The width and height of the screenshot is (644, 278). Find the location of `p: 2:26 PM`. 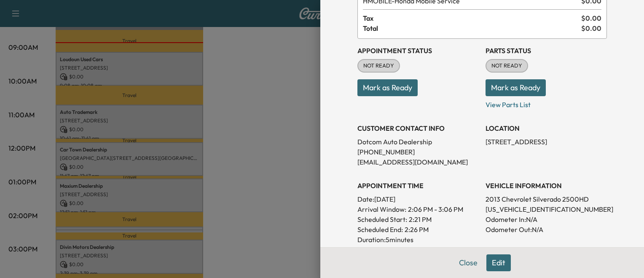

p: 2:26 PM is located at coordinates (417, 229).